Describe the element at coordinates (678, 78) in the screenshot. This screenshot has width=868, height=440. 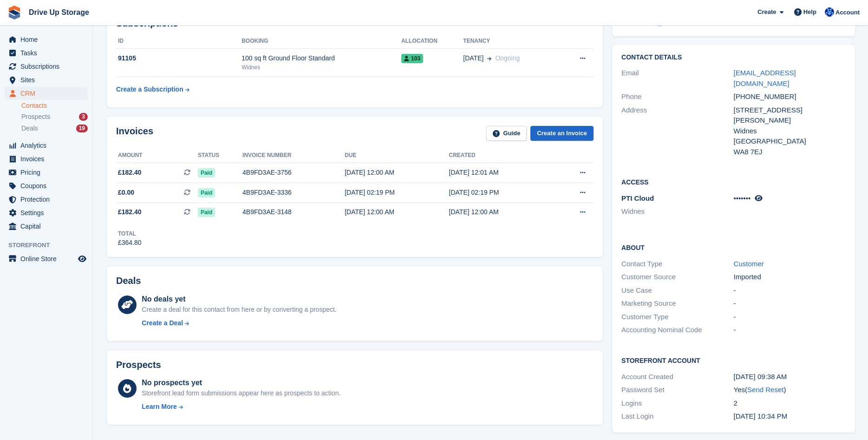
I see `div: Email` at that location.